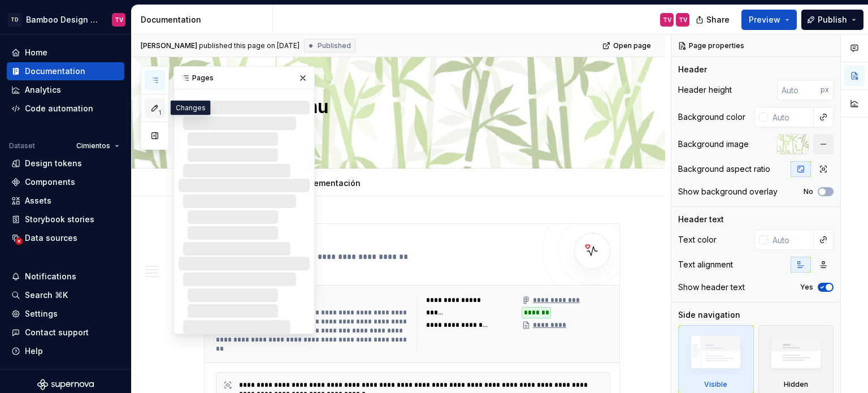 This screenshot has height=393, width=868. Describe the element at coordinates (693, 70) in the screenshot. I see `div: Header` at that location.